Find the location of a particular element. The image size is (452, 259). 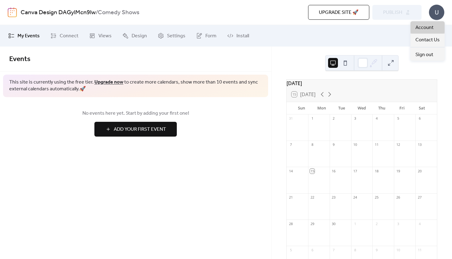

a: Settings is located at coordinates (172, 36).